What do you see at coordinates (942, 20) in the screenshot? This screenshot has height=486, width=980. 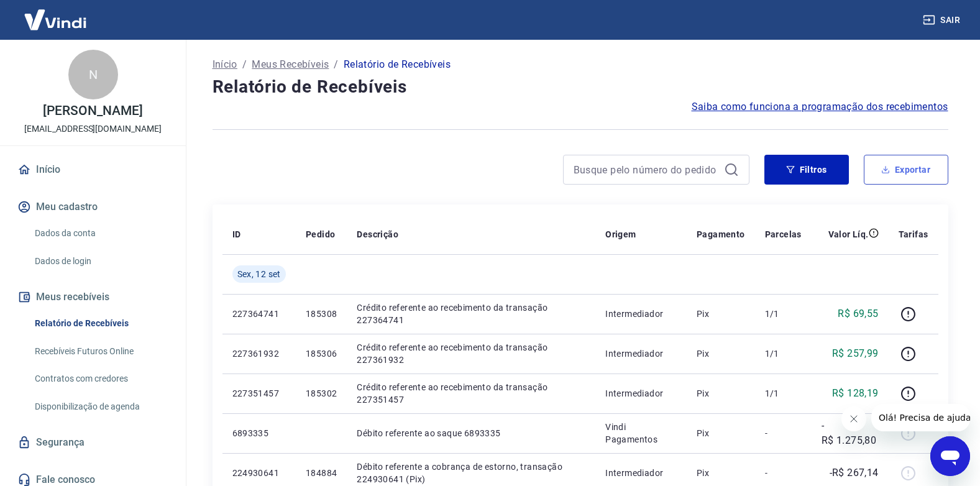 I see `button: Sair` at bounding box center [942, 20].